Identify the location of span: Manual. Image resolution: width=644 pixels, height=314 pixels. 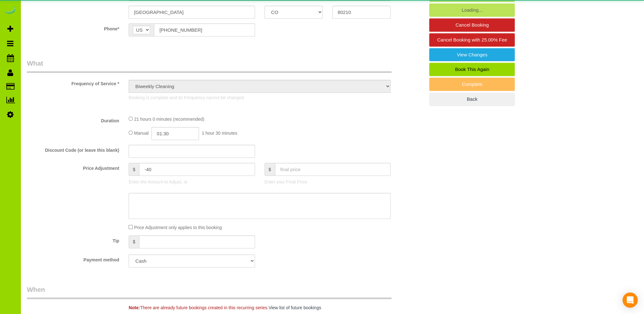
(141, 133).